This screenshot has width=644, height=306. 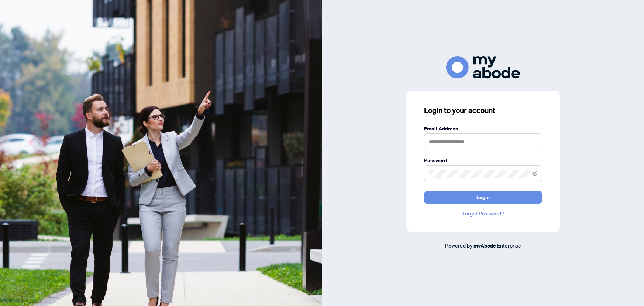 I want to click on span: Enterprise, so click(x=509, y=245).